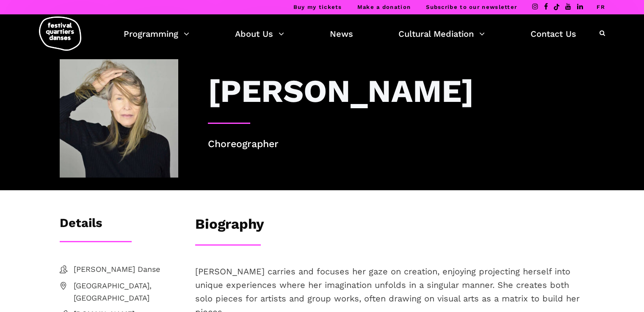  What do you see at coordinates (384, 7) in the screenshot?
I see `a: Make a donation` at bounding box center [384, 7].